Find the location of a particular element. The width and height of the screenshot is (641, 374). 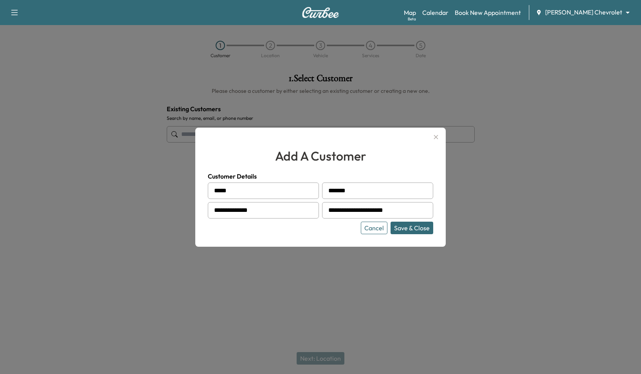

h4: Customer Details is located at coordinates (321, 176).